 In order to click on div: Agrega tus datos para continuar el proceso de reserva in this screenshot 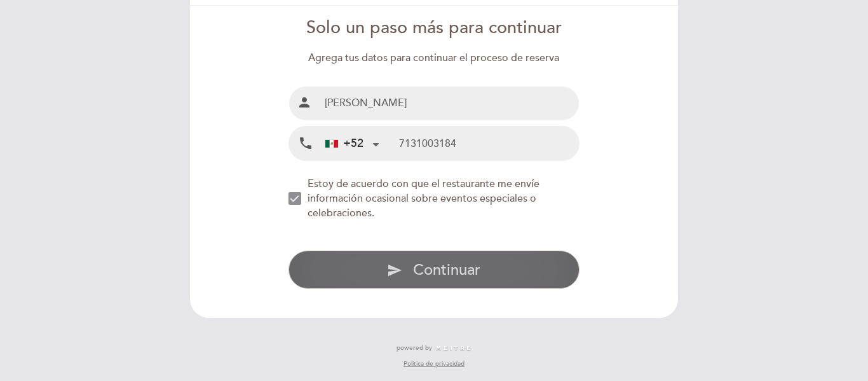, I will do `click(434, 58)`.